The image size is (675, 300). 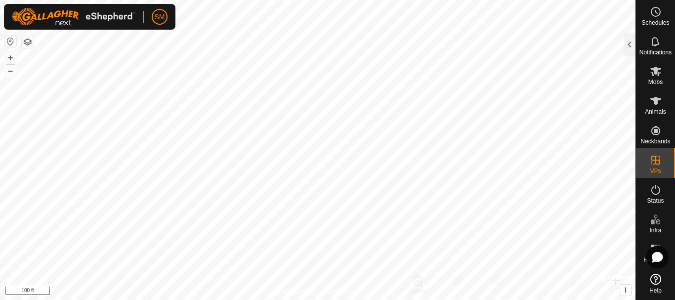 What do you see at coordinates (655, 200) in the screenshot?
I see `span: Status` at bounding box center [655, 200].